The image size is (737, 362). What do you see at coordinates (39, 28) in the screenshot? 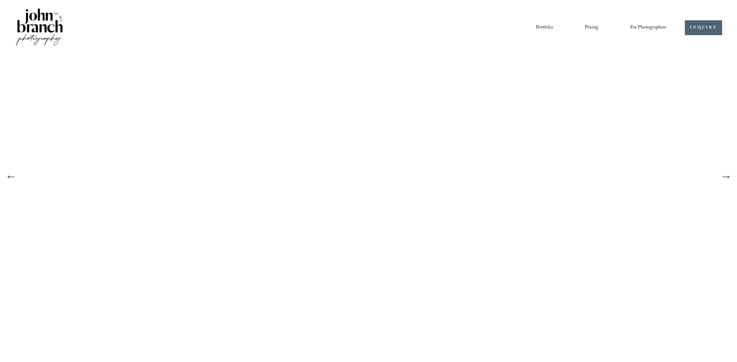
I see `img: John Branch IV Photography` at bounding box center [39, 28].